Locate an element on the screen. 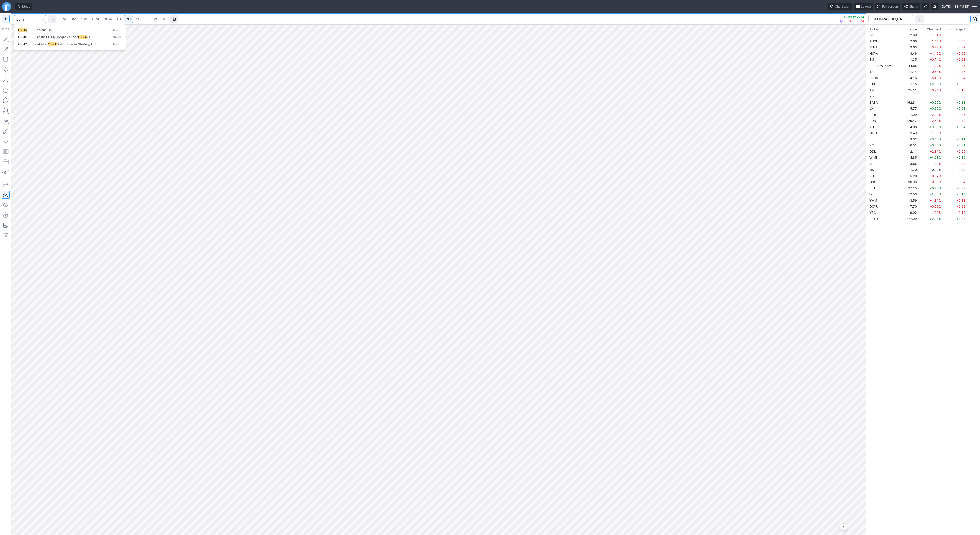  span: Defiance Daily Target 2X Long is located at coordinates (56, 37).